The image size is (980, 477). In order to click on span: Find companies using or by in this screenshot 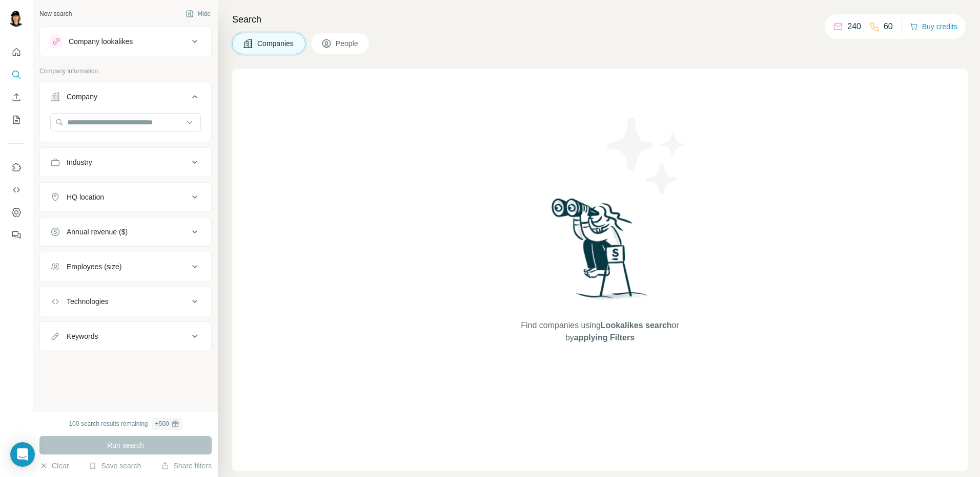, I will do `click(600, 331)`.